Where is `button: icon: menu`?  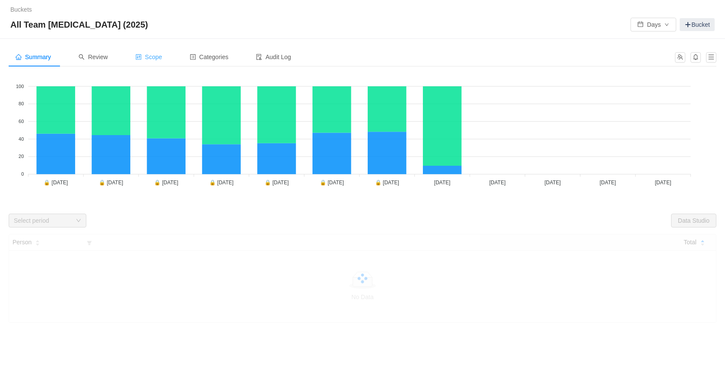
button: icon: menu is located at coordinates (711, 57).